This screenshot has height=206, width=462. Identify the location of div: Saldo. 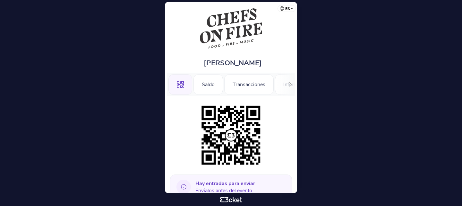
(208, 84).